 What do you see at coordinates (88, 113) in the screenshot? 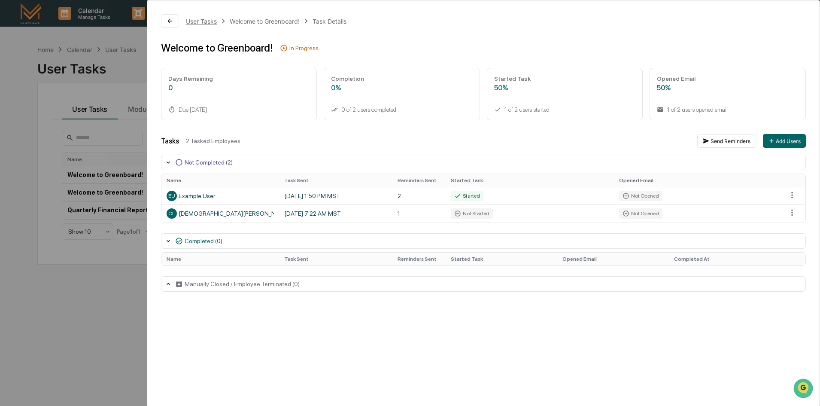
I see `span: Attestations` at bounding box center [88, 113].